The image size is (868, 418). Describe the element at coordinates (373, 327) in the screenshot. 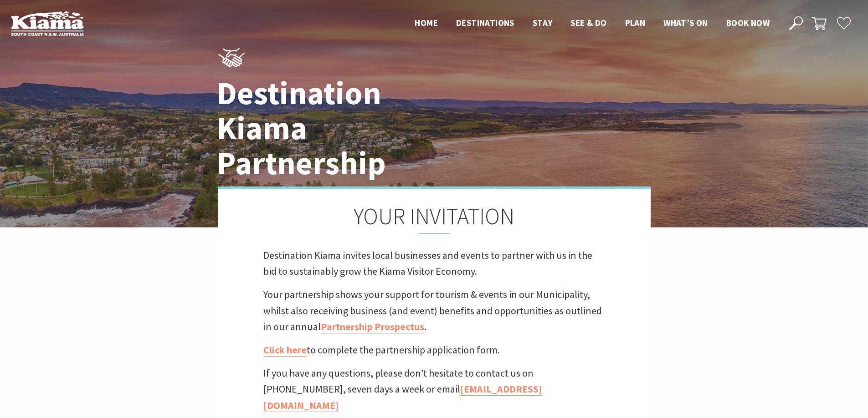

I see `a: Partnership Prospectus` at that location.